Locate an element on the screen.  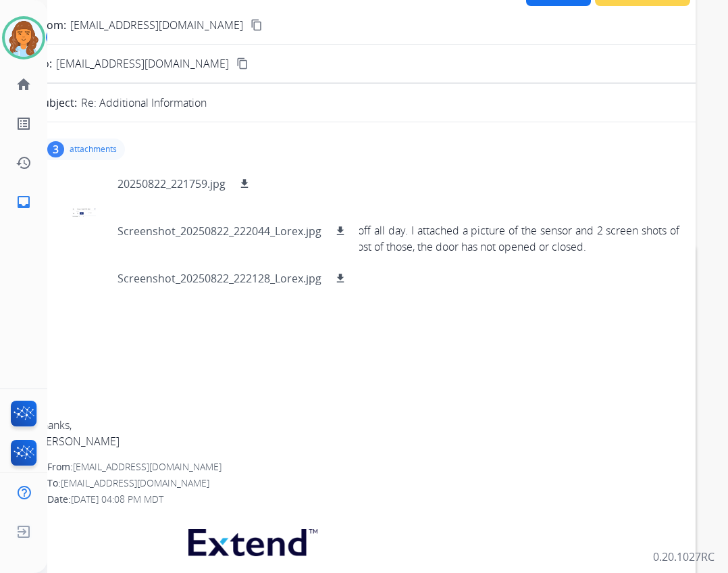
p: Screenshot_20250822_222128_Lorex.jpg is located at coordinates (220, 278).